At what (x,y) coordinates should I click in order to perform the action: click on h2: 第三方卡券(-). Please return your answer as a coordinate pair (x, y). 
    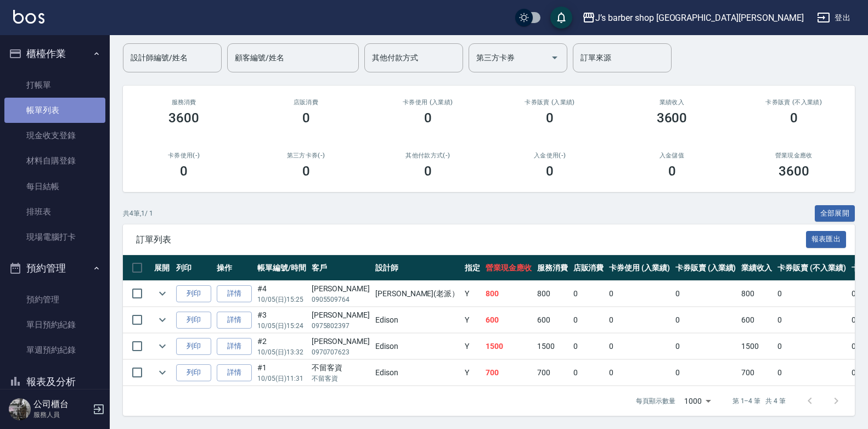
    Looking at the image, I should click on (306, 155).